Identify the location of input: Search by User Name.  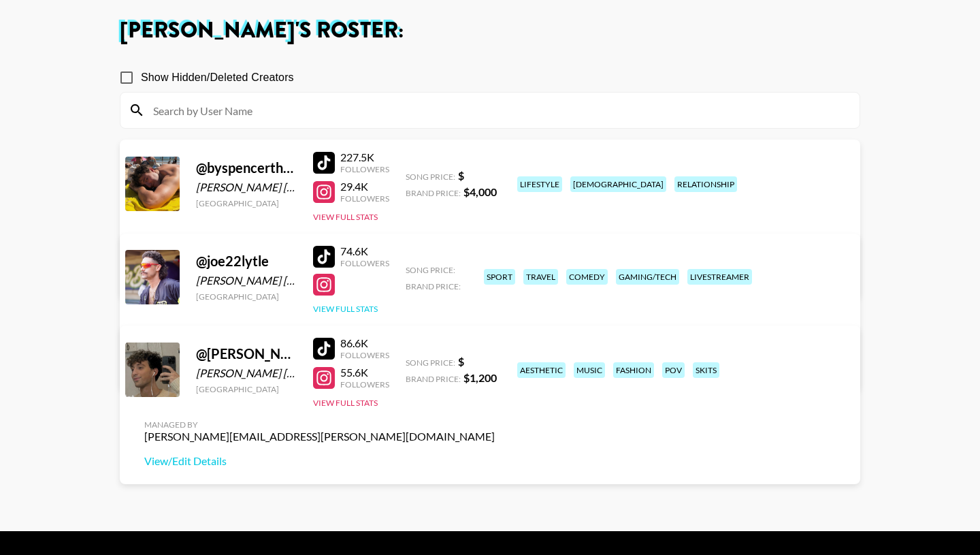
(498, 110).